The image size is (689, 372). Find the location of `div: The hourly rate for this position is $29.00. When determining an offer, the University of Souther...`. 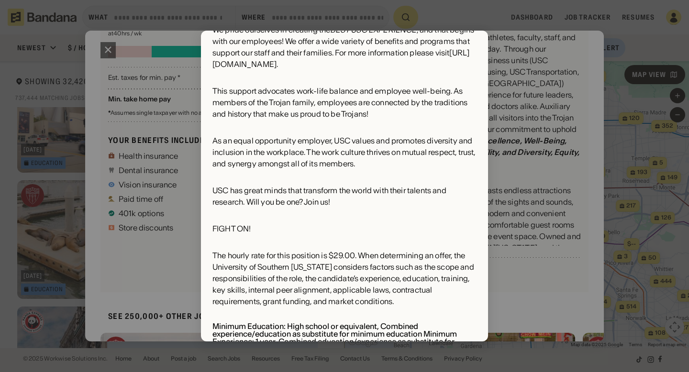

div: The hourly rate for this position is $29.00. When determining an offer, the University of Souther... is located at coordinates (344, 278).